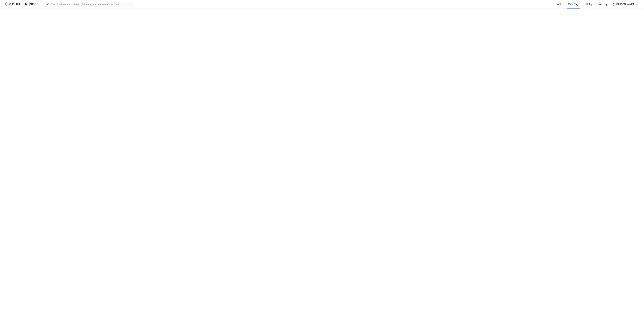  Describe the element at coordinates (92, 4) in the screenshot. I see `input: Søk på adresse, matrikkel, gårdeiere, leietakere eller personer` at that location.